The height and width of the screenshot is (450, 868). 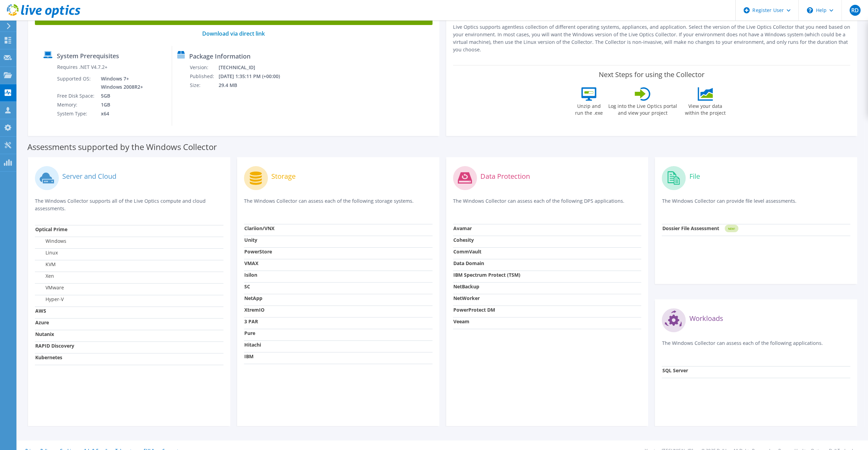 What do you see at coordinates (756, 346) in the screenshot?
I see `p: The Windows Collector can assess each of the following applications.` at bounding box center [756, 346].